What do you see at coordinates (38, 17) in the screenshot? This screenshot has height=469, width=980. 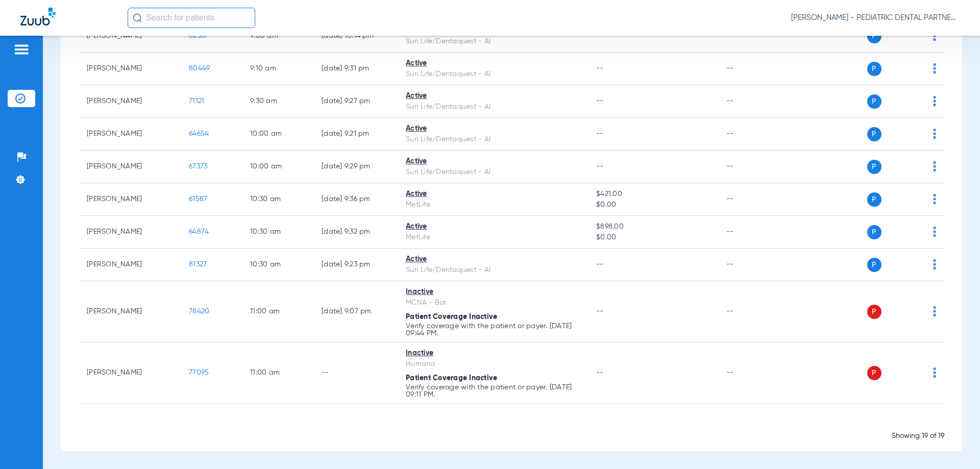 I see `img: Zuub Logo` at bounding box center [38, 17].